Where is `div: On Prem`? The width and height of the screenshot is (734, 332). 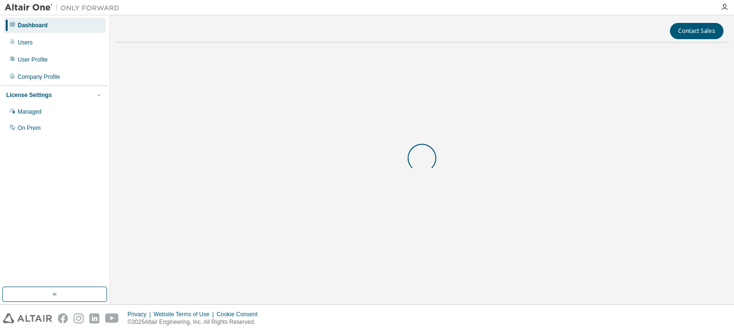
div: On Prem is located at coordinates (29, 128).